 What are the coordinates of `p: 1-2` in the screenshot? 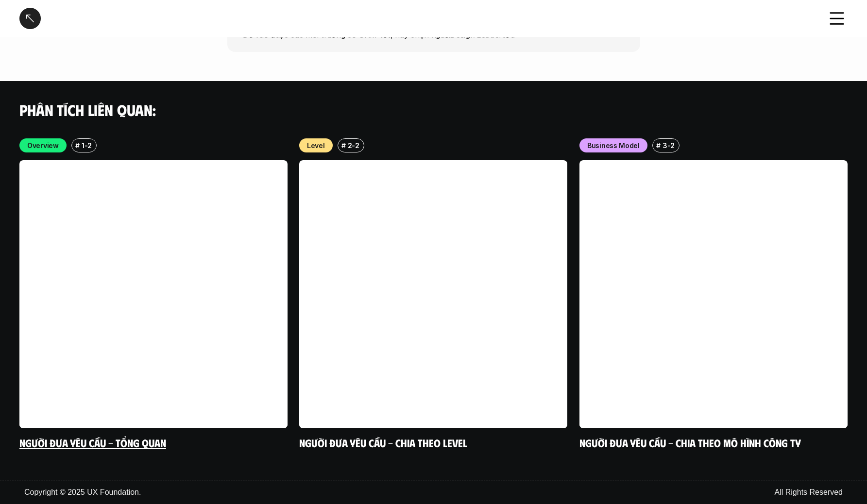 It's located at (86, 145).